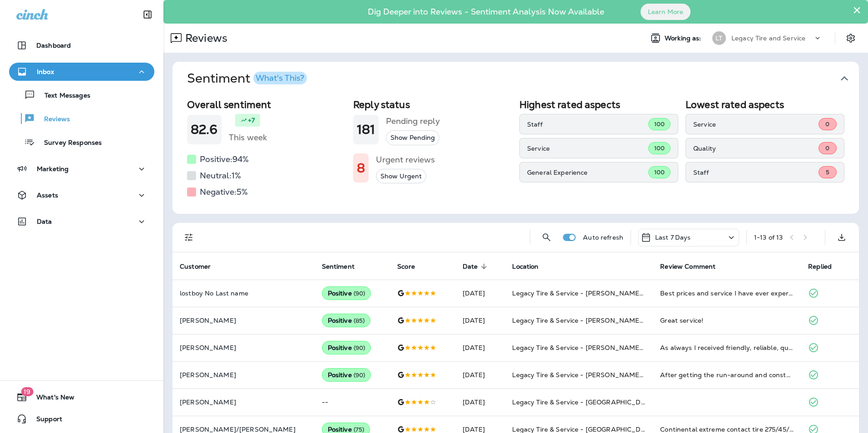  Describe the element at coordinates (82, 119) in the screenshot. I see `button: Reviews` at that location.